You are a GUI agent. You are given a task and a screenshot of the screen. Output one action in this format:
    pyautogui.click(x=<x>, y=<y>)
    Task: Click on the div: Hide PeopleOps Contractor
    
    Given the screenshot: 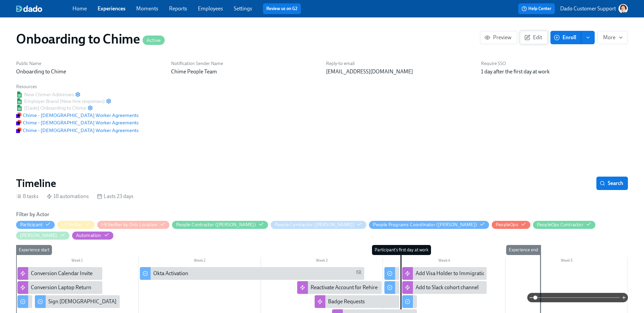 What is the action you would take?
    pyautogui.click(x=560, y=224)
    